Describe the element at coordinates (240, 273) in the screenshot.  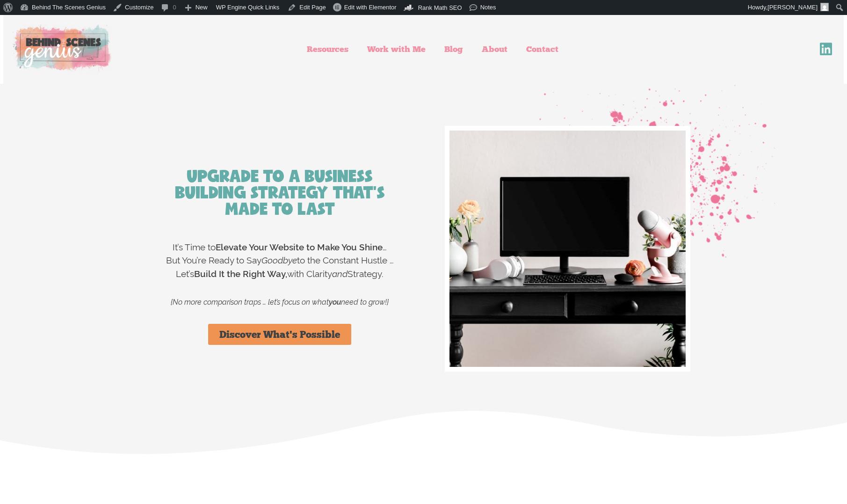
I see `strong: Build It the Right Way,` at that location.